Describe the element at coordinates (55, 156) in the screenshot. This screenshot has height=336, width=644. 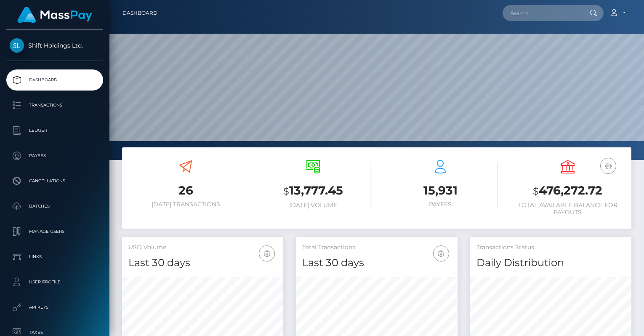
I see `p: Payees` at that location.